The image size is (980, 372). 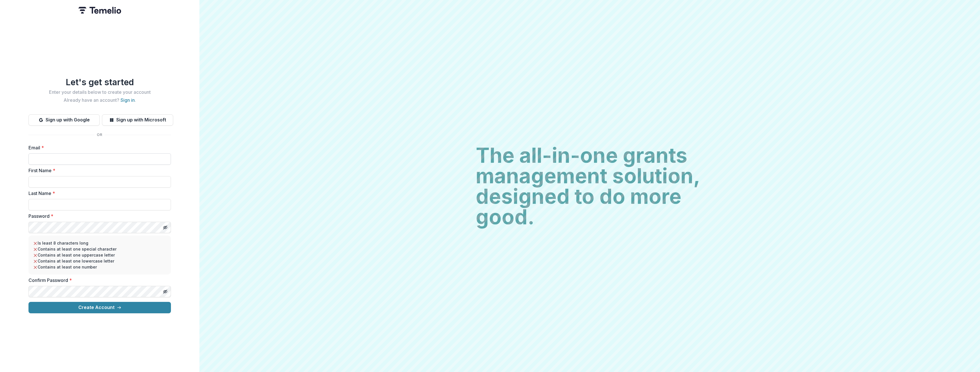 What do you see at coordinates (99, 261) in the screenshot?
I see `li: Contains at least one lowercase letter` at bounding box center [99, 261].